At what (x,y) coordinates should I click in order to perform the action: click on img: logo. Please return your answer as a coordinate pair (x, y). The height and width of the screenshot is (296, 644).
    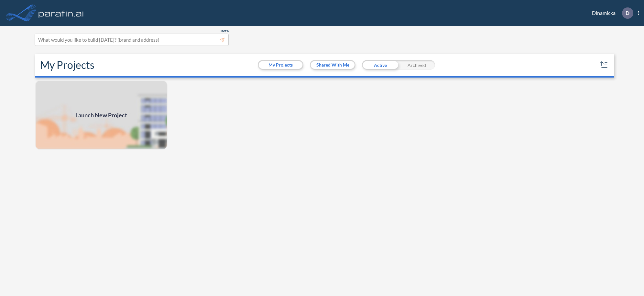
    Looking at the image, I should click on (61, 13).